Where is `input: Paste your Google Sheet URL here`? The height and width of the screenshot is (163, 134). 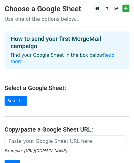 input: Paste your Google Sheet URL here is located at coordinates (65, 141).